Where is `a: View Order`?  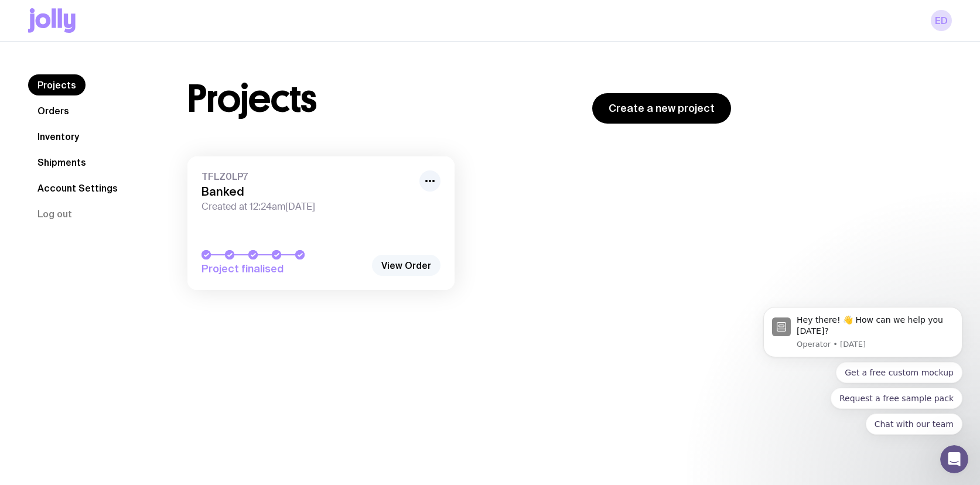
a: View Order is located at coordinates (406, 266).